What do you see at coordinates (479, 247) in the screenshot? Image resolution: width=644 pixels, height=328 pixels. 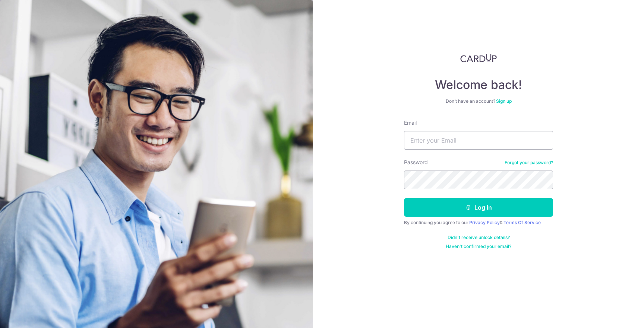 I see `a: Haven't confirmed your email?` at bounding box center [479, 247].